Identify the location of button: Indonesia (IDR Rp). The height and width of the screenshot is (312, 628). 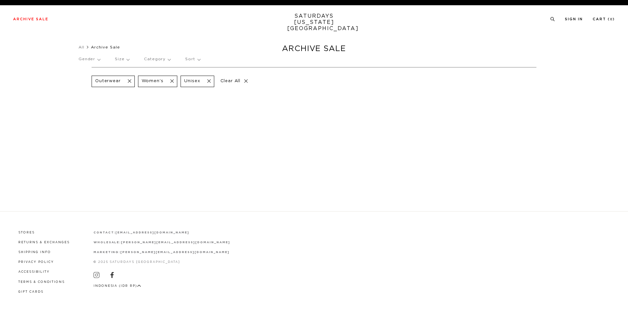
(117, 285).